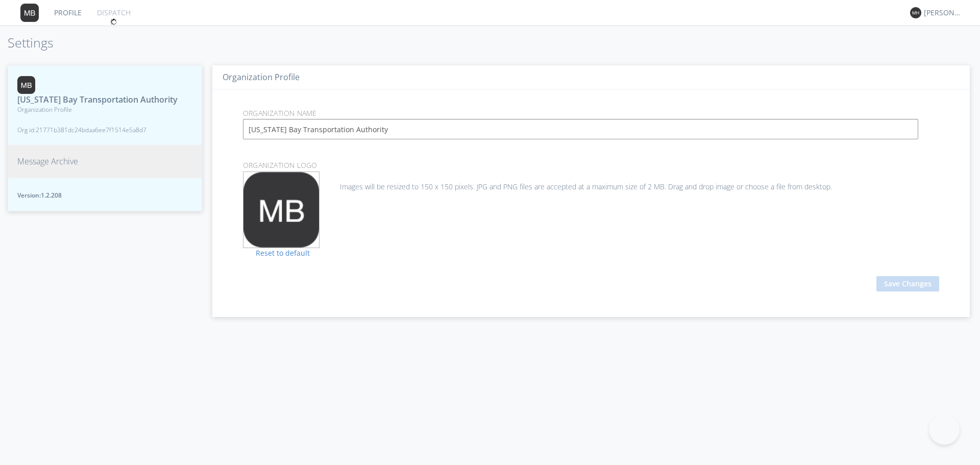 The height and width of the screenshot is (465, 980). What do you see at coordinates (47, 161) in the screenshot?
I see `span: Message Archive` at bounding box center [47, 161].